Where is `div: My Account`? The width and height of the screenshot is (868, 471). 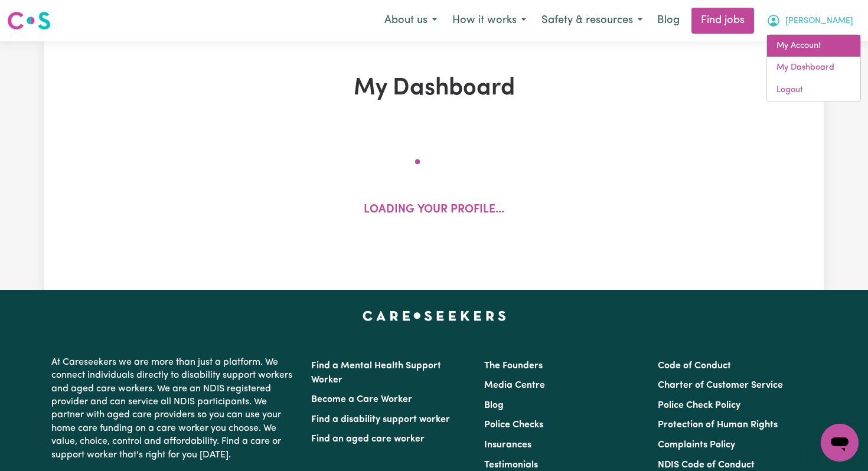 div: My Account is located at coordinates (814, 68).